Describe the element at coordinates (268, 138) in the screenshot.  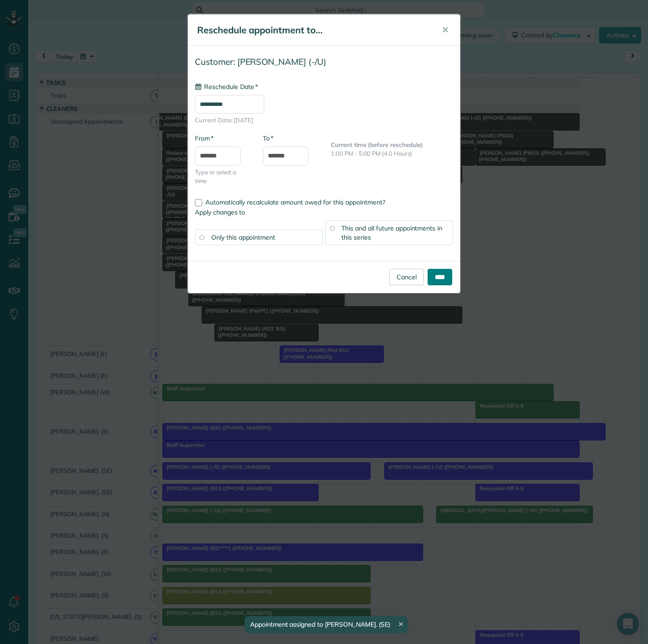
I see `label: To` at that location.